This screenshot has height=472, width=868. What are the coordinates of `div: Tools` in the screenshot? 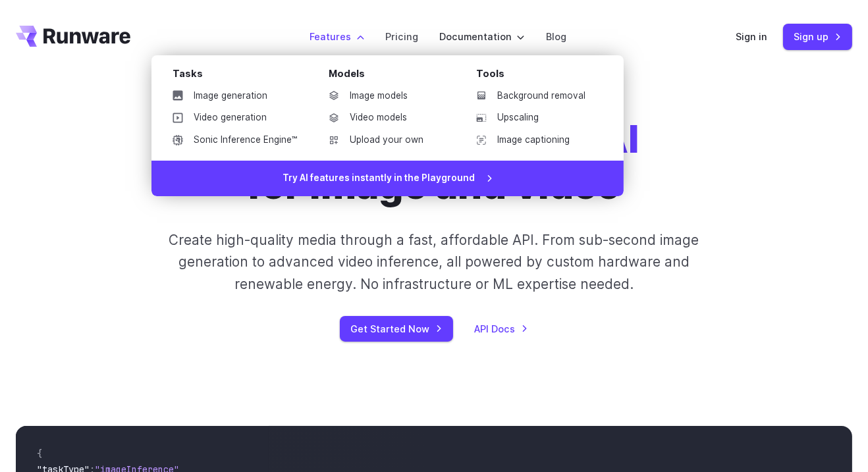 It's located at (540, 76).